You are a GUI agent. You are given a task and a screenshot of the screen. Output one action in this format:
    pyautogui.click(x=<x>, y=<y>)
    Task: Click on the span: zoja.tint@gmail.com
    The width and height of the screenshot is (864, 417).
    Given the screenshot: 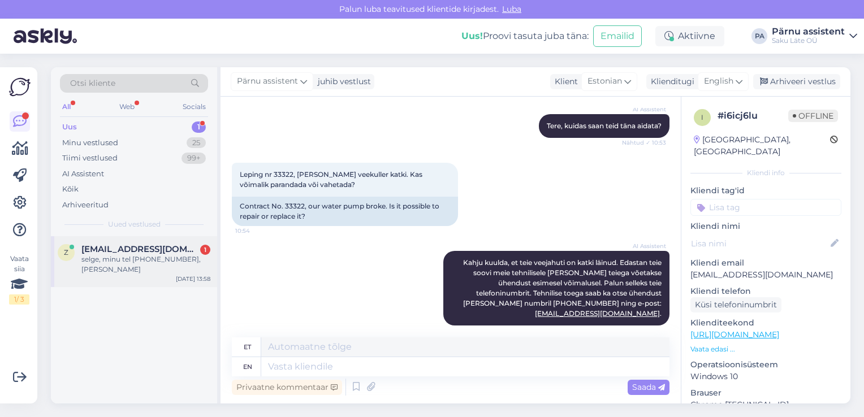 What is the action you would take?
    pyautogui.click(x=140, y=249)
    